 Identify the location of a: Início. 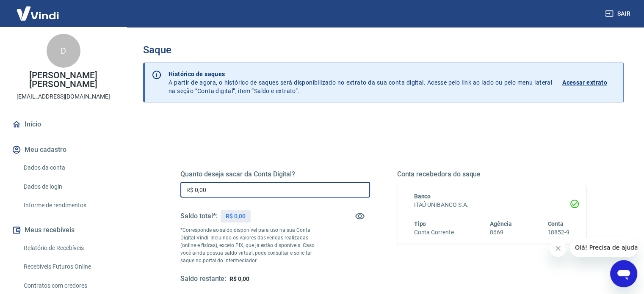
(63, 124).